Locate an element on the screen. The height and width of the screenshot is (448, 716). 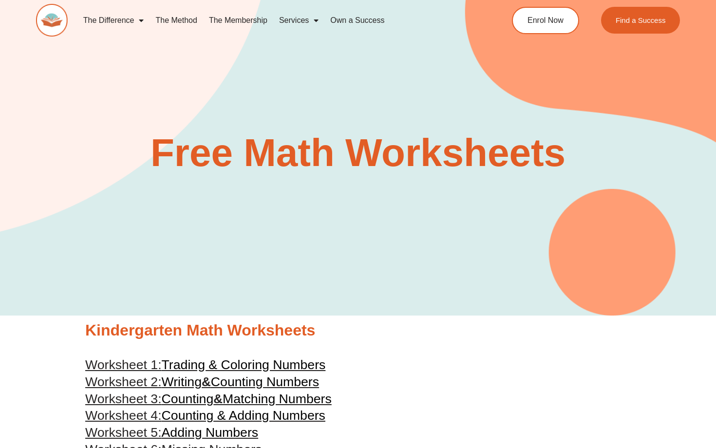
span: Counting is located at coordinates (188, 399).